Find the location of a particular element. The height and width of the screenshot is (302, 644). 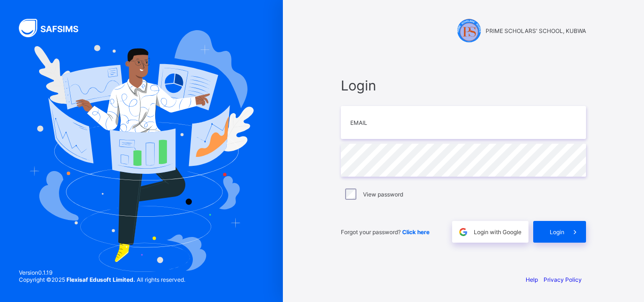

a: Click here is located at coordinates (416, 232).